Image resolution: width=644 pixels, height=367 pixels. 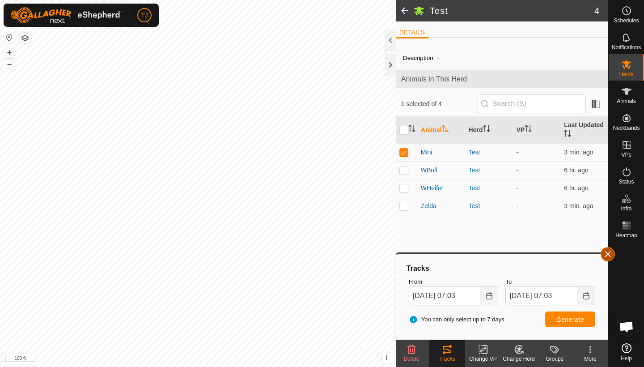 I want to click on span: Animals, so click(x=626, y=101).